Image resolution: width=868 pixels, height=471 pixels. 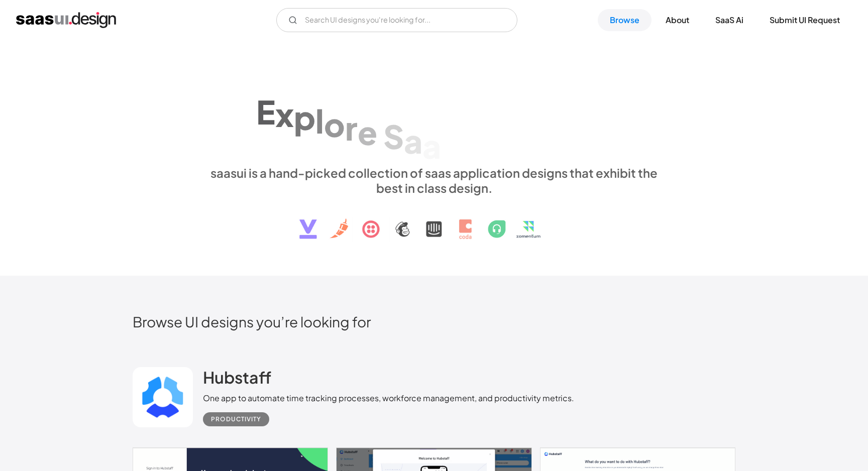 I want to click on div: o, so click(x=334, y=124).